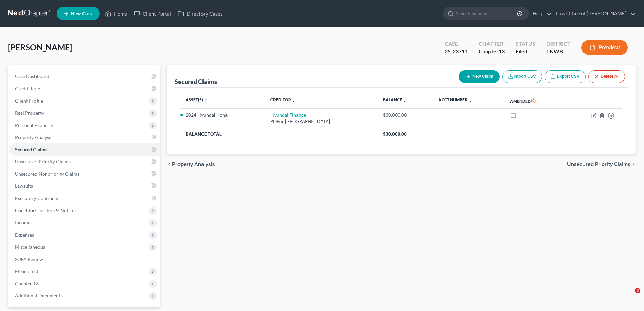  What do you see at coordinates (29, 88) in the screenshot?
I see `span: Credit Report` at bounding box center [29, 88].